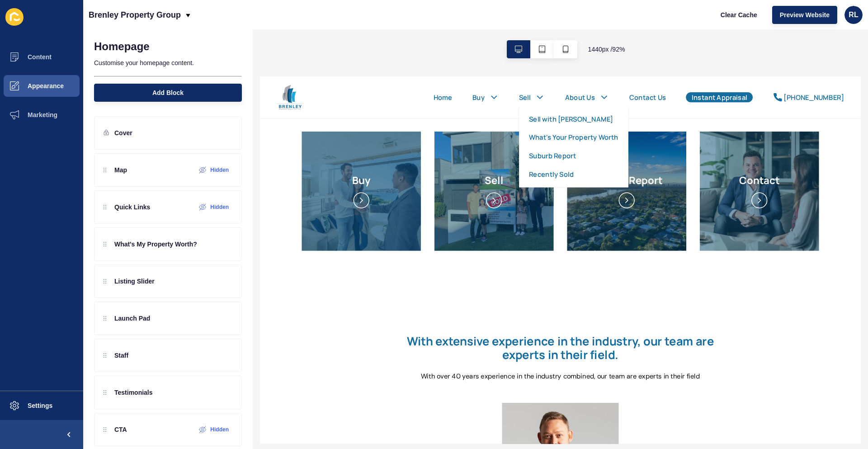 The height and width of the screenshot is (449, 868). I want to click on p: With over 40 years experience in the industry combined, our team are experts in their field, so click(326, 325).